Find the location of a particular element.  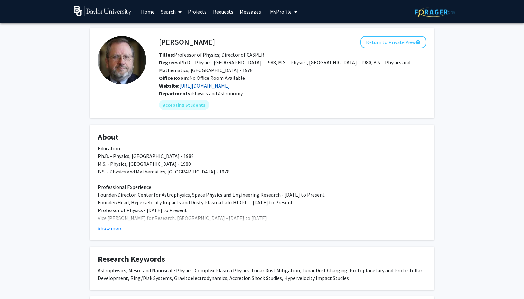

div: Astrophysics, Meso- and Nanoscale Physics, Complex Plasma Physics, Lunar Dust Mitigation, Lunar D... is located at coordinates (262, 274).